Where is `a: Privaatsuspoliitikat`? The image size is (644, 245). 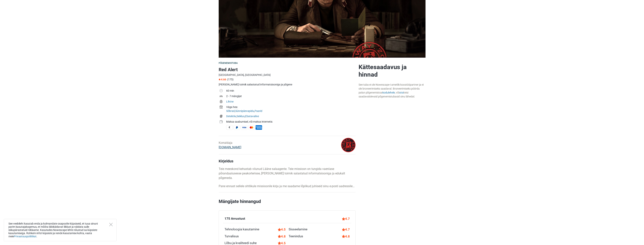 a: Privaatsuspoliitikat is located at coordinates (25, 236).